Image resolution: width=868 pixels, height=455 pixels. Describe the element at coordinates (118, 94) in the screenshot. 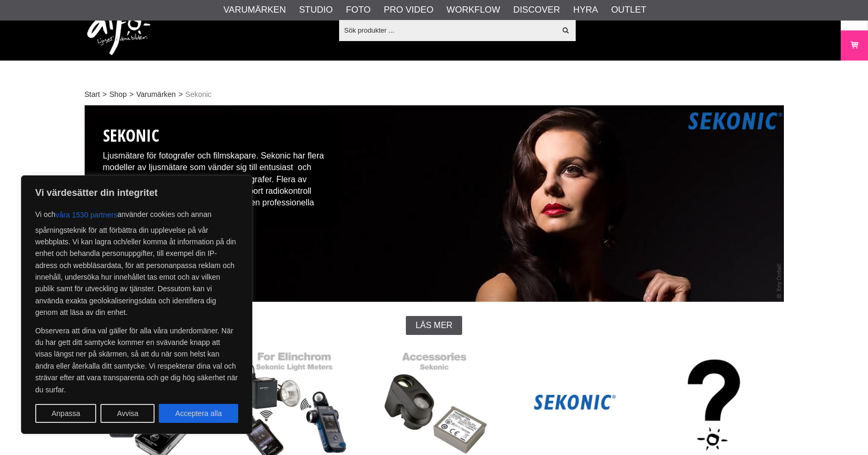

I see `a: Shop` at that location.